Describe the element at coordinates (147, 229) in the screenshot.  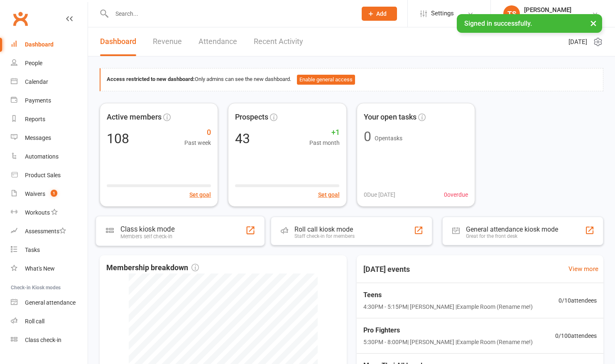
I see `div: Class kiosk mode` at that location.